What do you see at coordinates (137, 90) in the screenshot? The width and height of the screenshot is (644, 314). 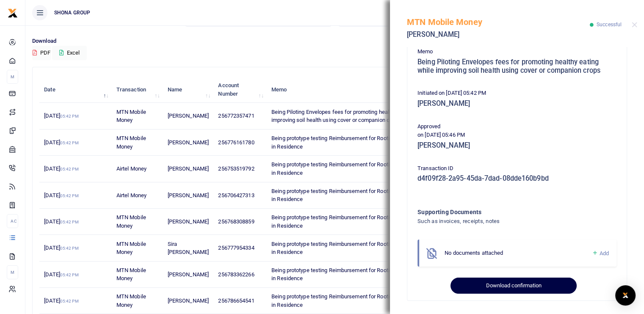 I see `th: Transaction: activate to sort column ascending` at bounding box center [137, 90].